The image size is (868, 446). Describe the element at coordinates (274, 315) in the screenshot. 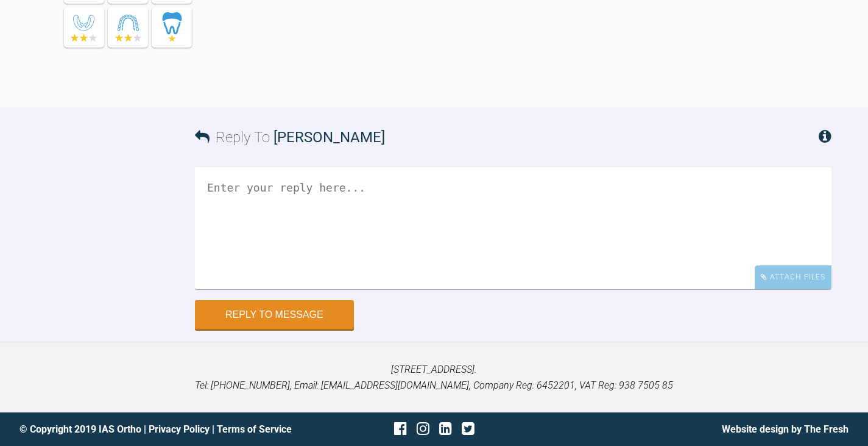

I see `button: Reply to Message` at that location.